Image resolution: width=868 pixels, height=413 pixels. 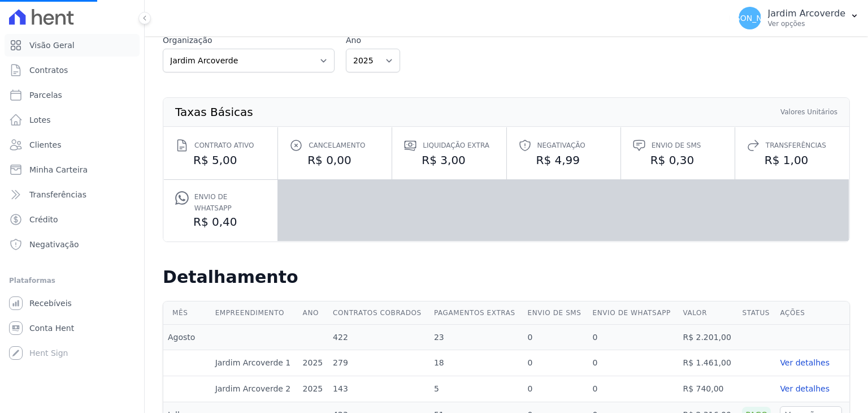 I want to click on dd: R$ 5,00, so click(x=221, y=160).